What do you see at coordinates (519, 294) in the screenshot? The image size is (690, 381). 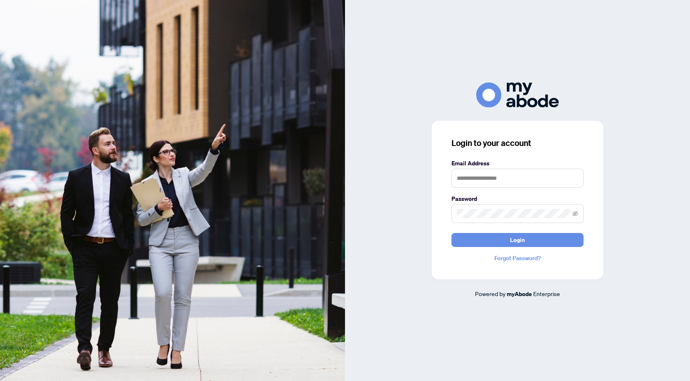 I see `a: myAbode` at bounding box center [519, 294].